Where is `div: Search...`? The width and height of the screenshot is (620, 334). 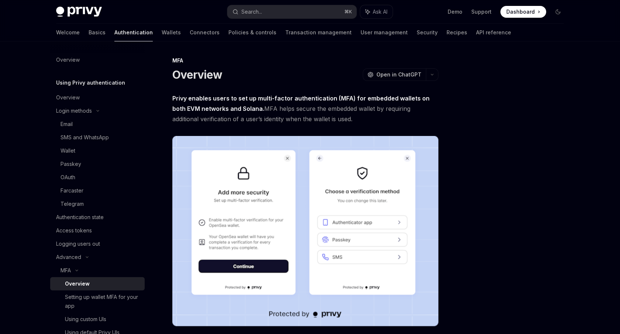
div: Search... is located at coordinates (252, 12).